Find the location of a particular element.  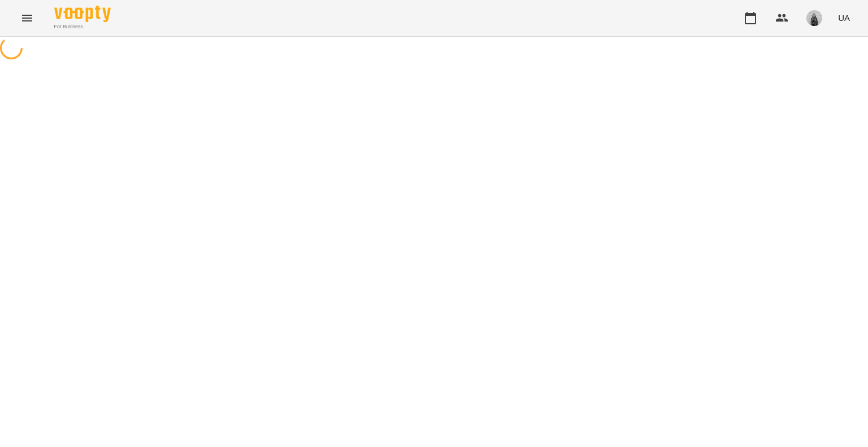

img: 465148d13846e22f7566a09ee851606a.jpeg is located at coordinates (815, 18).